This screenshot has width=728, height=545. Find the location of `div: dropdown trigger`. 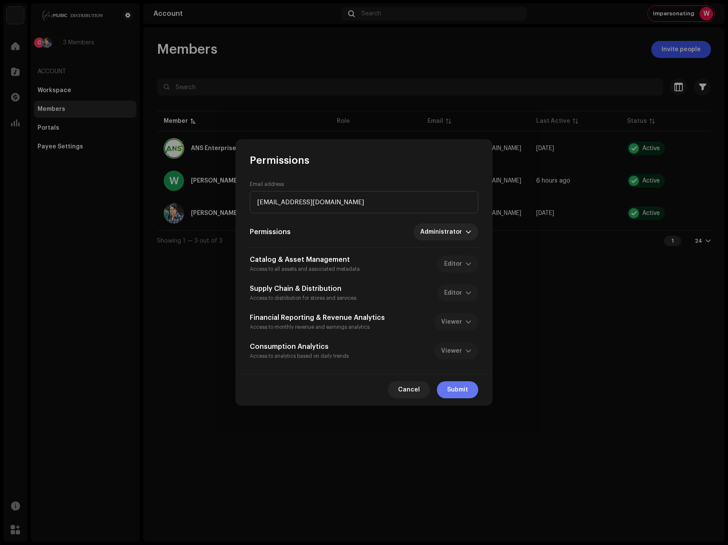

div: dropdown trigger is located at coordinates (468, 232).